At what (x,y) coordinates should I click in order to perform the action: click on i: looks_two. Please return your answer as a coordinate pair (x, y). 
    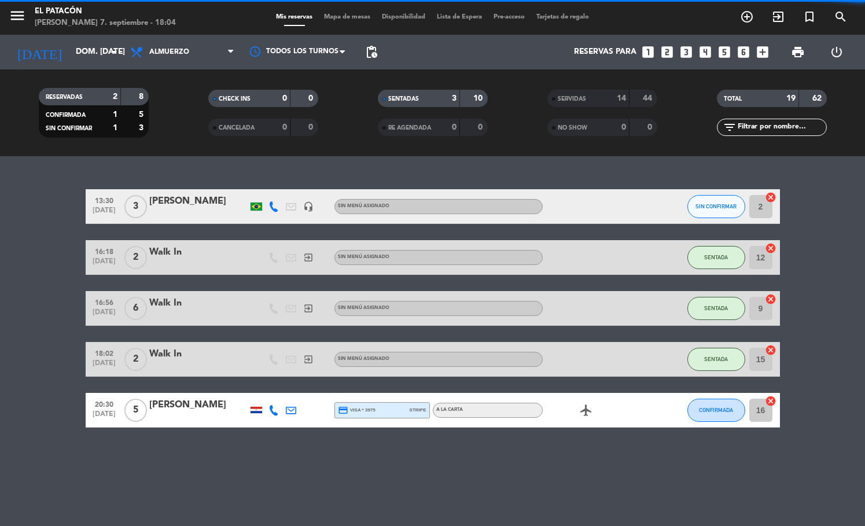
    Looking at the image, I should click on (667, 52).